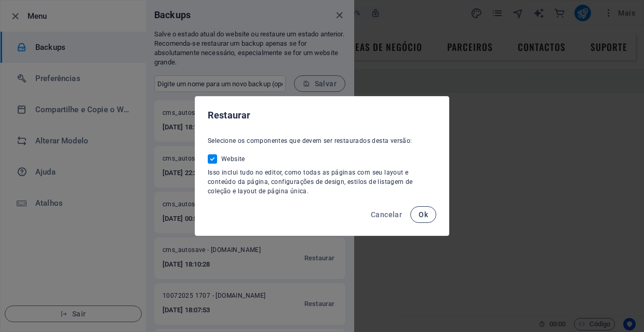  I want to click on span: Website, so click(233, 159).